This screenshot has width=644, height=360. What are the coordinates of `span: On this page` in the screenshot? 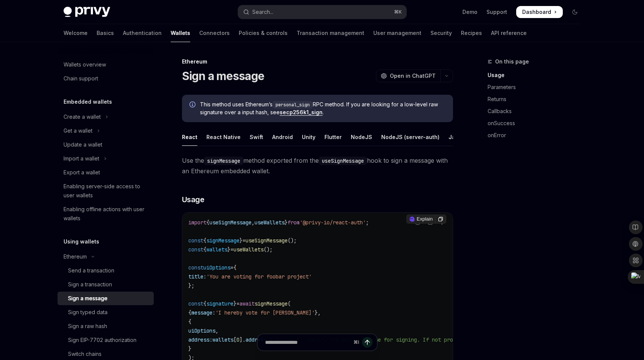 It's located at (512, 61).